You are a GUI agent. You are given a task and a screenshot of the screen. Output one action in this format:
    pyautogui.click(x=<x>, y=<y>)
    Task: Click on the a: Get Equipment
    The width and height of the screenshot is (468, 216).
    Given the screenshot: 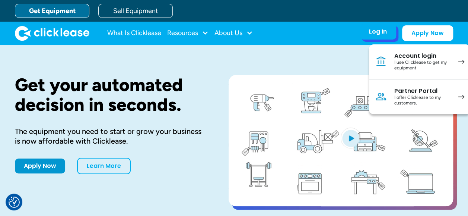 What is the action you would take?
    pyautogui.click(x=52, y=11)
    